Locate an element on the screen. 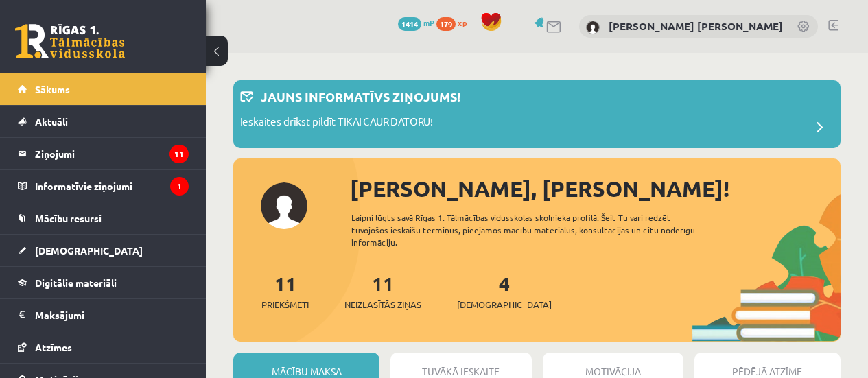 The height and width of the screenshot is (378, 868). p: Jauns informatīvs ziņojums! is located at coordinates (360, 96).